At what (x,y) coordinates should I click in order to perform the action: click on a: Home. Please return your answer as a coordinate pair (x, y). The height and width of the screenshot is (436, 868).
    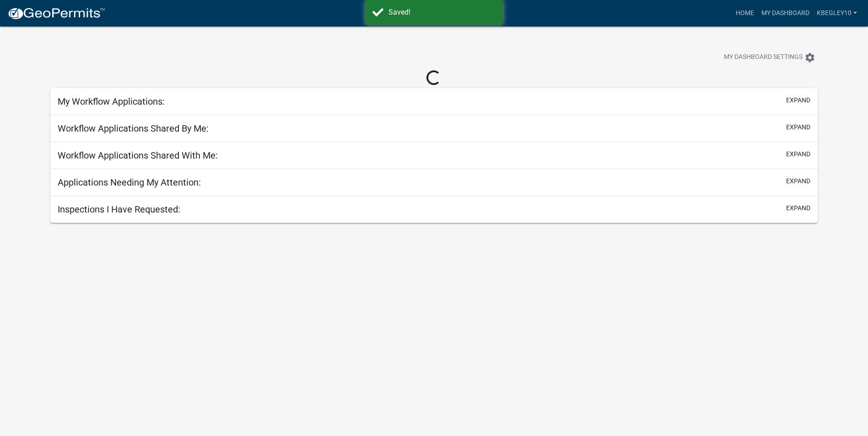
    Looking at the image, I should click on (745, 13).